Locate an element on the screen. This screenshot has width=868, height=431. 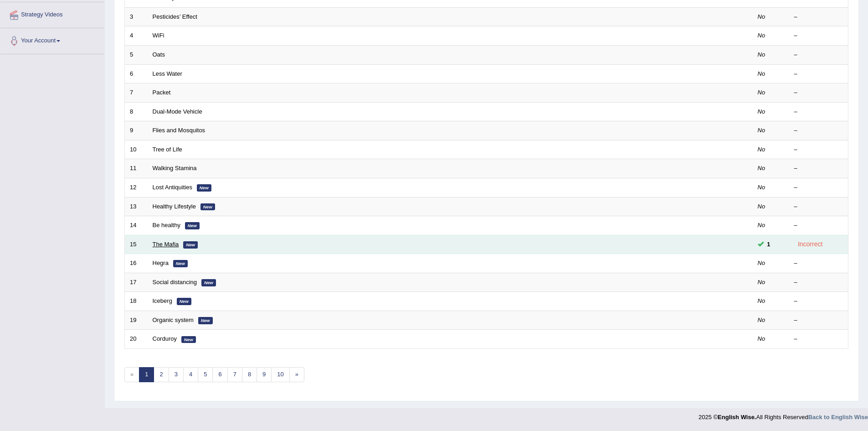
a: 3 is located at coordinates (176, 375).